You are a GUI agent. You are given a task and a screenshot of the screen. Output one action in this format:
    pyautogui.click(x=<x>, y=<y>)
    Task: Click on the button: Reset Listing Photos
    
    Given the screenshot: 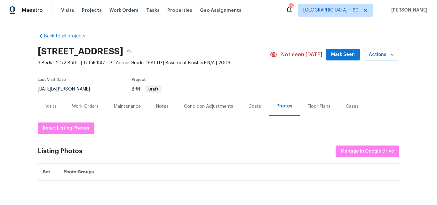 What is the action you would take?
    pyautogui.click(x=66, y=128)
    